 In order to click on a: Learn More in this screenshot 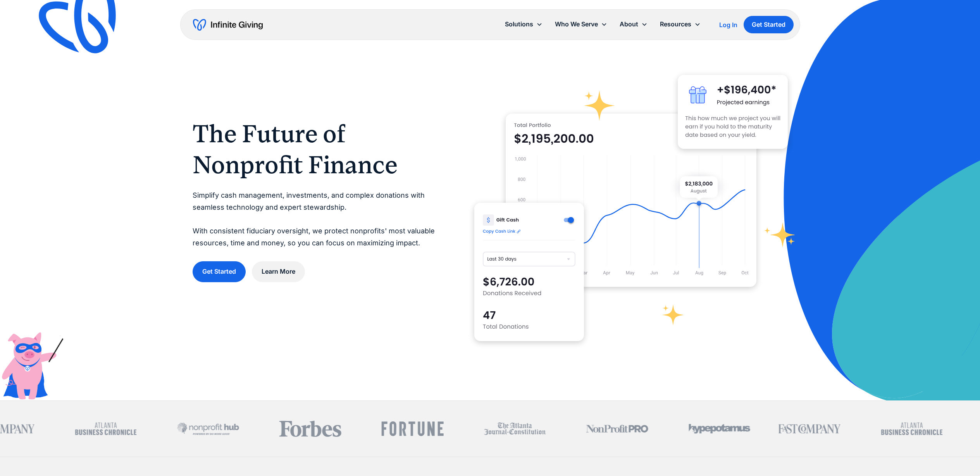, I will do `click(278, 271)`.